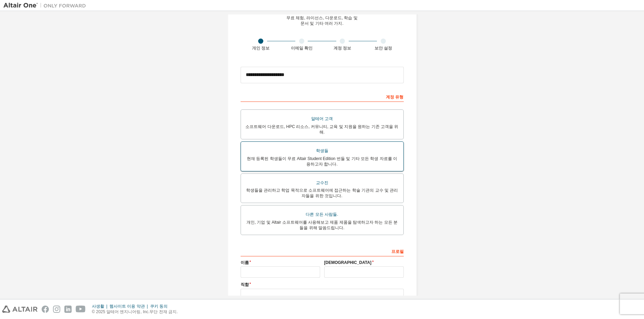 This screenshot has width=644, height=319. I want to click on font: 프로필, so click(398, 251).